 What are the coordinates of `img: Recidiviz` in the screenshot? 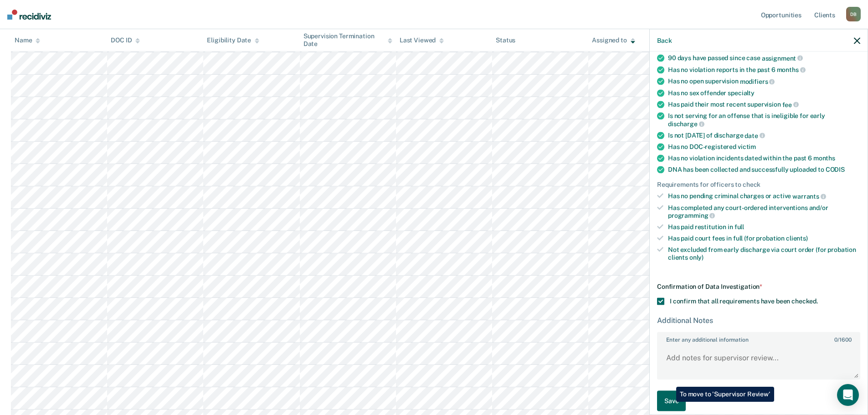 It's located at (29, 14).